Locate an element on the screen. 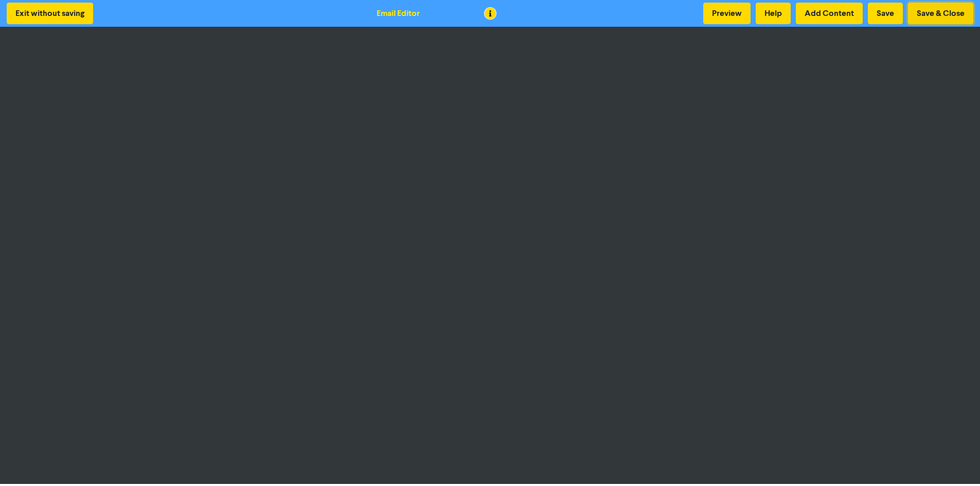  div: Email Editor is located at coordinates (398, 14).